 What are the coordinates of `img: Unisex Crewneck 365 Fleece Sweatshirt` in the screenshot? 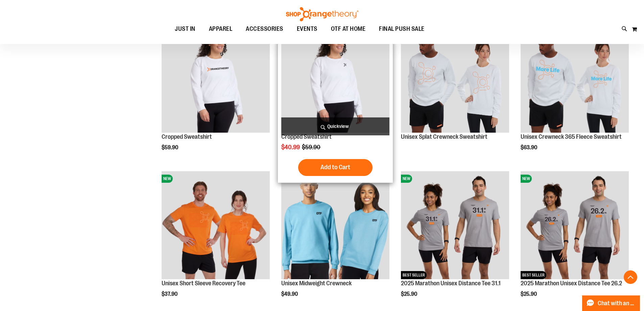 It's located at (575, 79).